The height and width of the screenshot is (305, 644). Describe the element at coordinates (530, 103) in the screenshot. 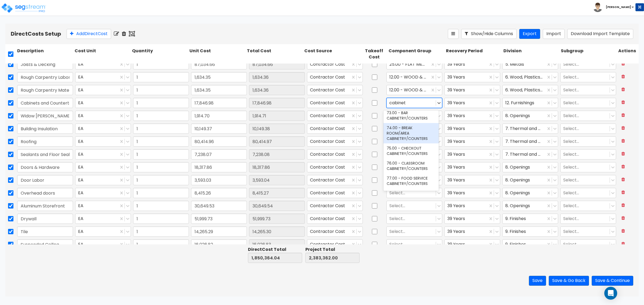

I see `div: 12. Furnishings` at that location.